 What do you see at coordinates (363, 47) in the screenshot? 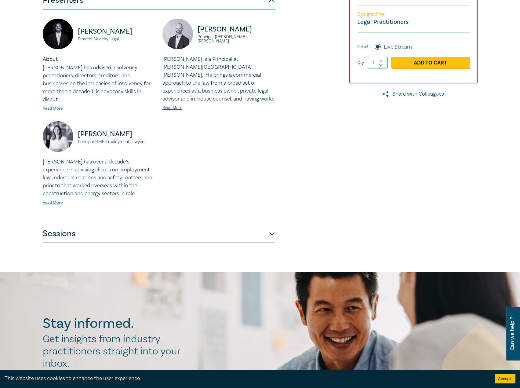
I see `span: Select:` at bounding box center [363, 47].